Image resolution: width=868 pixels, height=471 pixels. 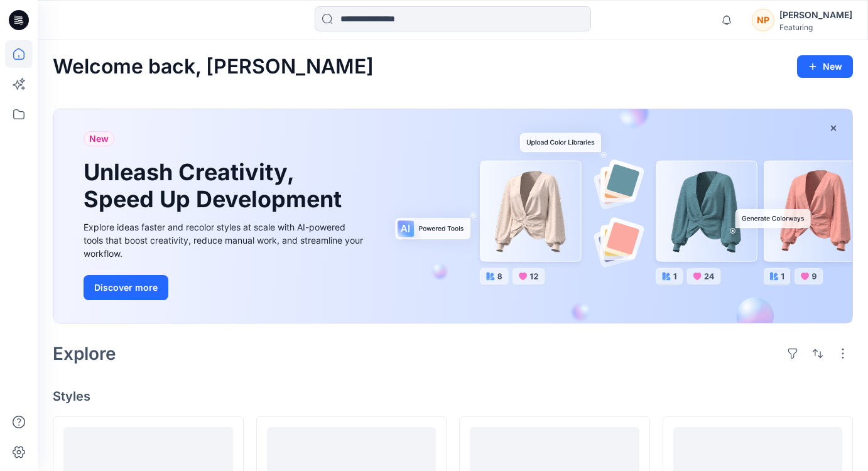 What do you see at coordinates (225, 240) in the screenshot?
I see `div: Explore ideas faster and recolor styles at scale with AI-powered tools that boost creativity, red...` at bounding box center [225, 240].